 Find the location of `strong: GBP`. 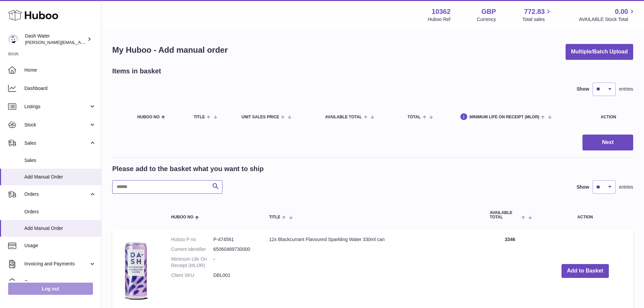

strong: GBP is located at coordinates (488, 12).